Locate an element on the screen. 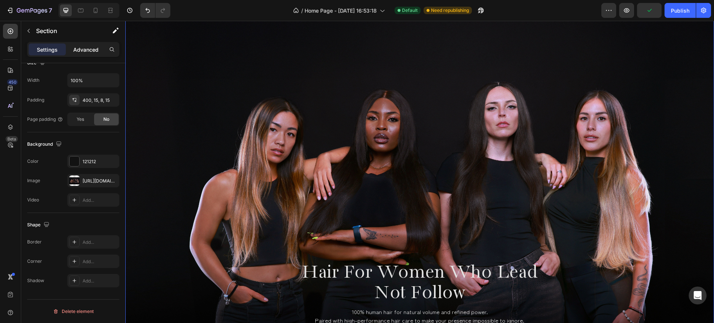  div: Padding is located at coordinates (36, 100).